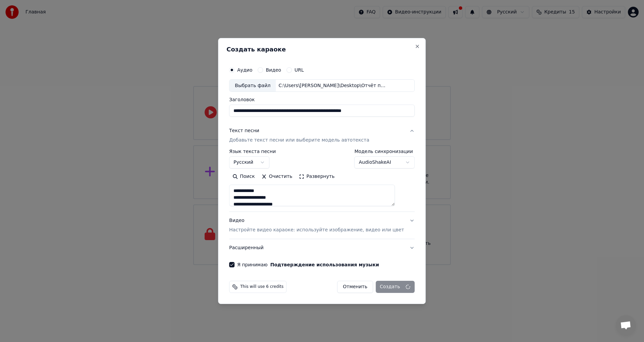 The height and width of the screenshot is (342, 644). I want to click on div: Текст песни, so click(244, 131).